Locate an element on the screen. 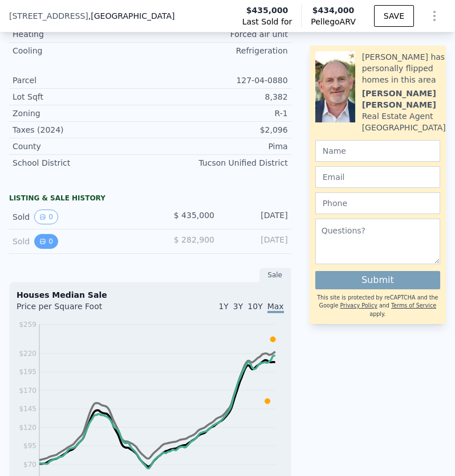  div: 127-04-0880 is located at coordinates (218, 80).